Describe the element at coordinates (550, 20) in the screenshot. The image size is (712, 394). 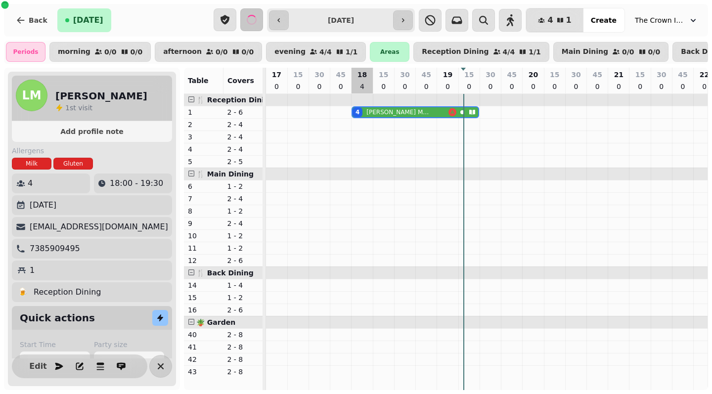
I see `span: 4` at that location.